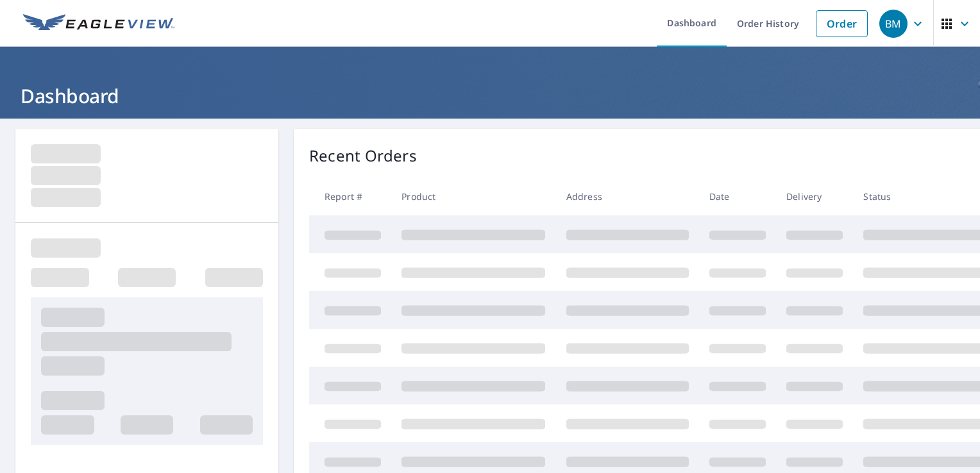 The width and height of the screenshot is (980, 473). I want to click on th: Date, so click(737, 196).